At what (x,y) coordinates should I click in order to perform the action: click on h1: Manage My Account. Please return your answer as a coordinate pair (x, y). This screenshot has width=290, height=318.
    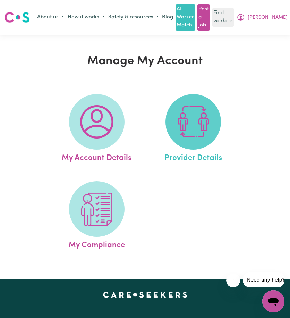
    Looking at the image, I should click on (145, 61).